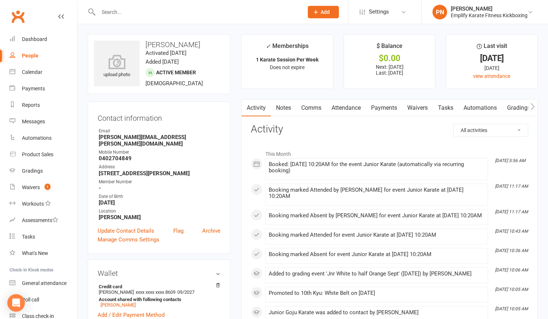  What do you see at coordinates (128, 240) in the screenshot?
I see `a: Manage Comms Settings` at bounding box center [128, 240].